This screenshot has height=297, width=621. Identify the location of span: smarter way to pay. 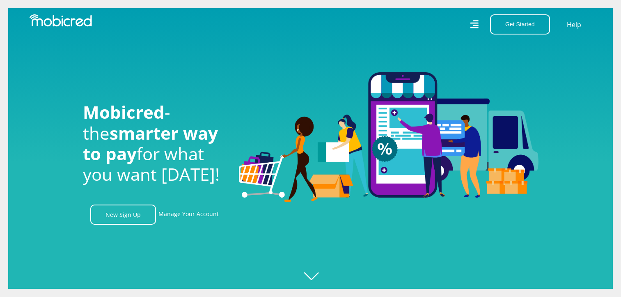
(150, 143).